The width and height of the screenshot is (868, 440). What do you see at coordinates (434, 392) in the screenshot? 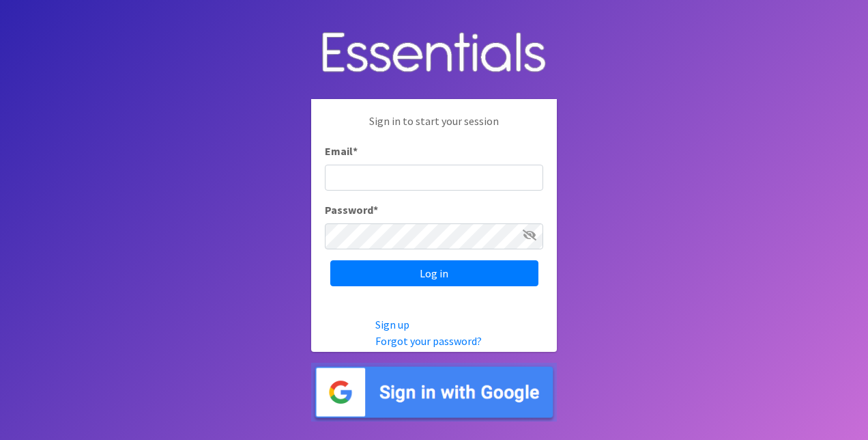
I see `img: Sign in with Google` at bounding box center [434, 392].